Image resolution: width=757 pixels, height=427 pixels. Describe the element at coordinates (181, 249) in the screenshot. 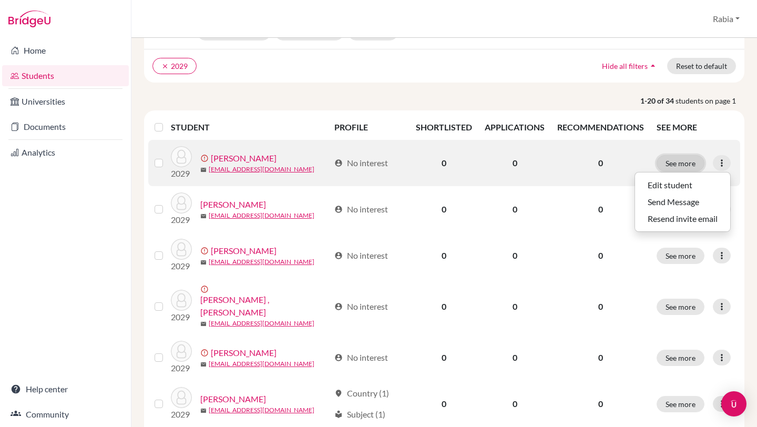

I see `img: Ahmad , Ismail` at that location.